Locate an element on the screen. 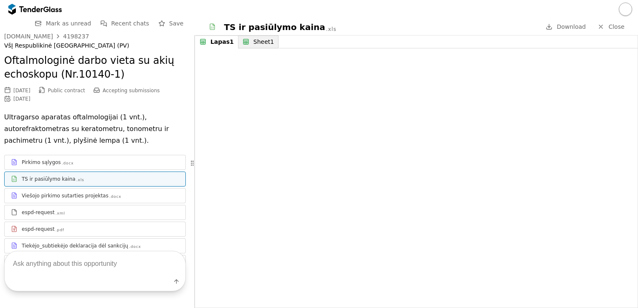 The image size is (638, 308). span: Download is located at coordinates (571, 27).